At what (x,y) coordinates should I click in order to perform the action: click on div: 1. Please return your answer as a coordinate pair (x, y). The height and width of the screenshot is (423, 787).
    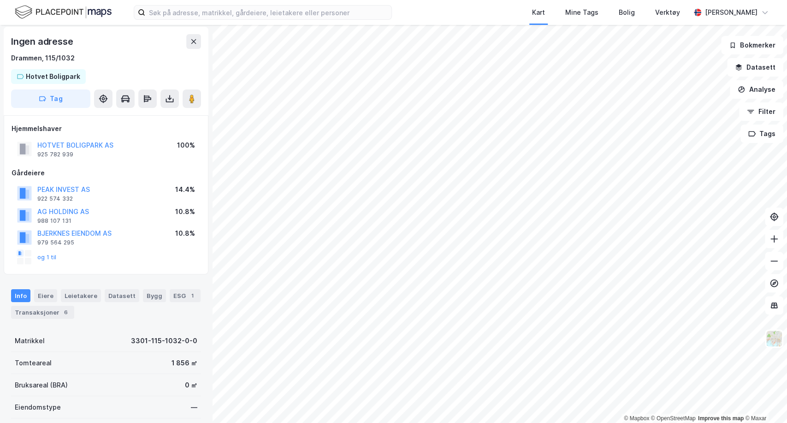
    Looking at the image, I should click on (192, 296).